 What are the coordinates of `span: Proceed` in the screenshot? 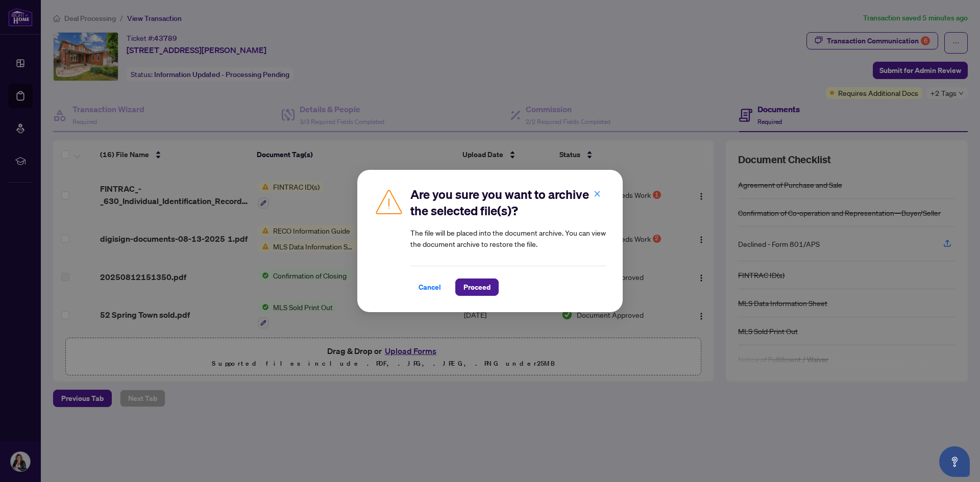 It's located at (476, 287).